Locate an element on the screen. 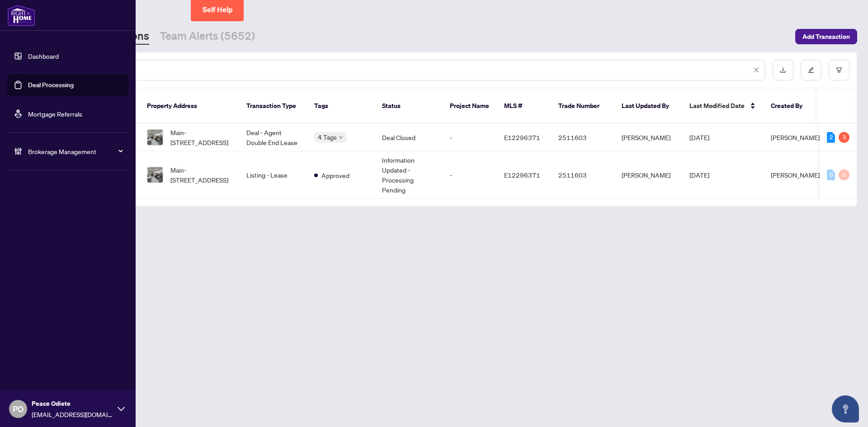  span: down is located at coordinates (341, 137).